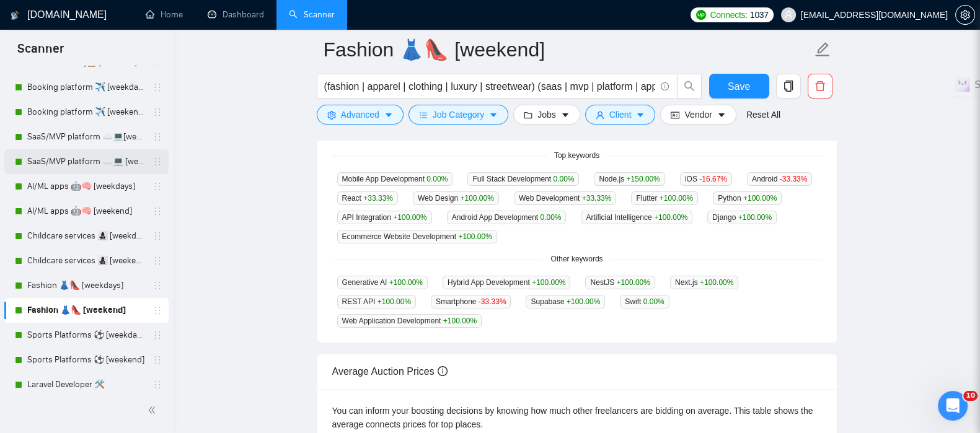 The image size is (980, 433). Describe the element at coordinates (701, 15) in the screenshot. I see `img: upwork-logo.png` at that location.